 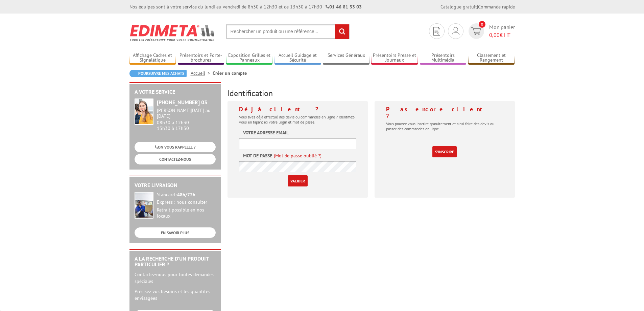 I want to click on a: S'inscrire, so click(x=445, y=151).